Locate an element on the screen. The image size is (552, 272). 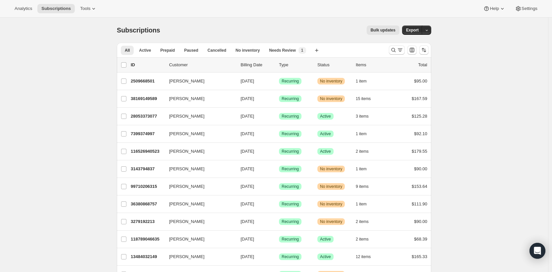
button: 3 items is located at coordinates (366, 116).